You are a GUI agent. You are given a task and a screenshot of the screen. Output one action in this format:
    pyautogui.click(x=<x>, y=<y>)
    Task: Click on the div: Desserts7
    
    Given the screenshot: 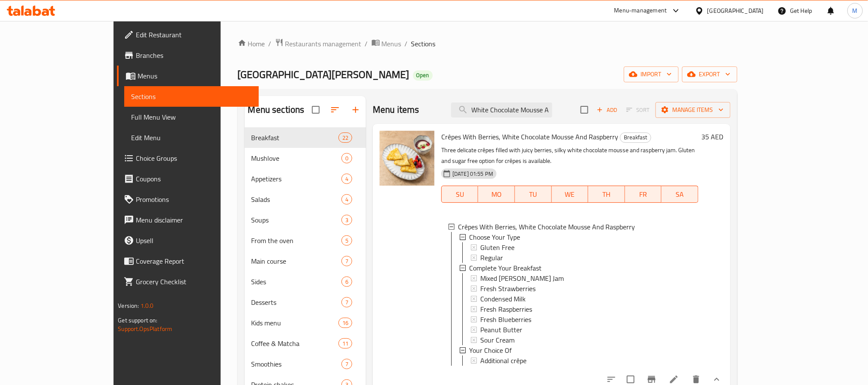 What is the action you would take?
    pyautogui.click(x=305, y=302)
    